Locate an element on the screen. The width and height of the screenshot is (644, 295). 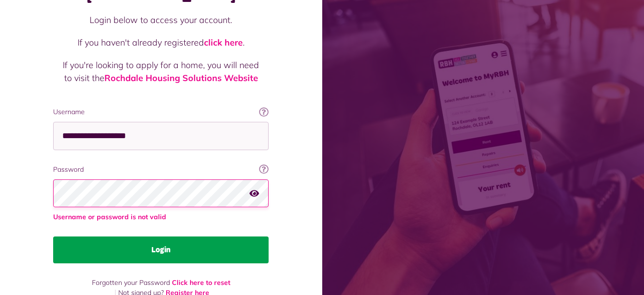
label: Password is located at coordinates (161, 169).